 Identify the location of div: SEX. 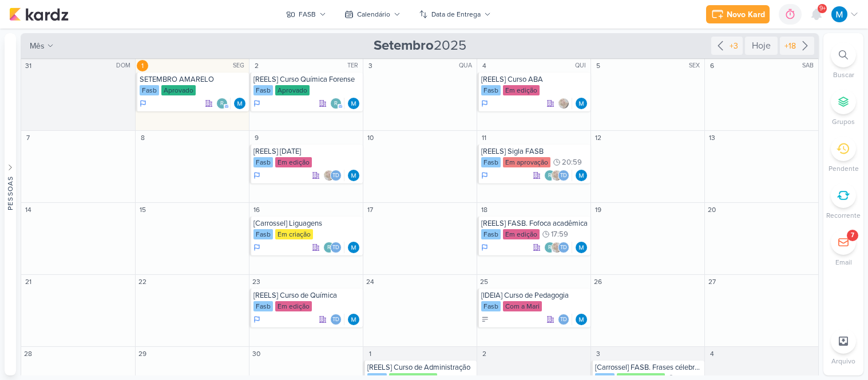
(696, 66).